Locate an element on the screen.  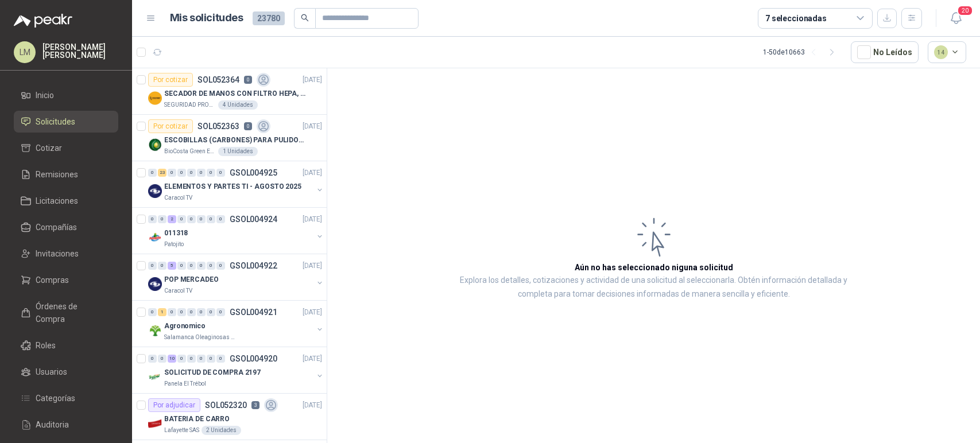
a: Licitaciones is located at coordinates (66, 201).